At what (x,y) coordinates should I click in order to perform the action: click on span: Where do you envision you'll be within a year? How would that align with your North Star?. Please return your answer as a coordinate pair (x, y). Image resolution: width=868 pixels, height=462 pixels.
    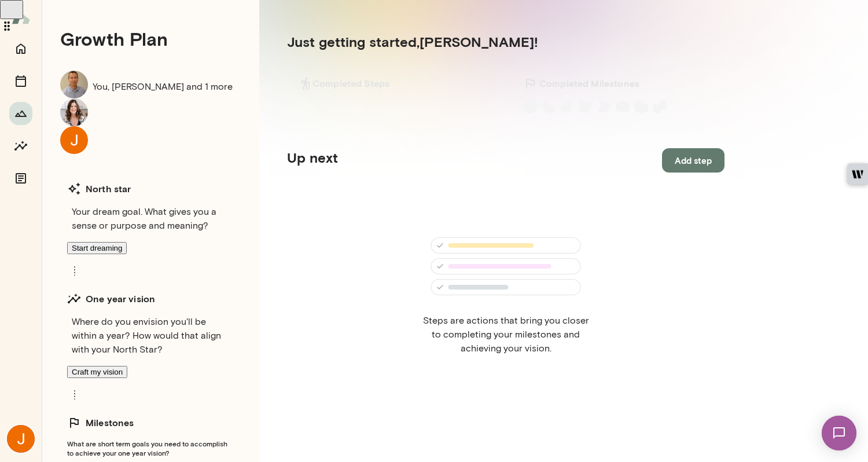
    Looking at the image, I should click on (150, 336).